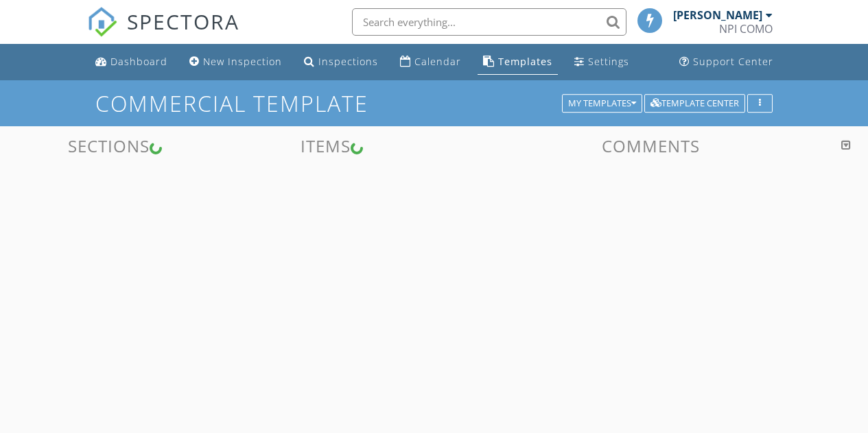 Image resolution: width=868 pixels, height=433 pixels. What do you see at coordinates (434, 103) in the screenshot?
I see `h1: Commercial Template` at bounding box center [434, 103].